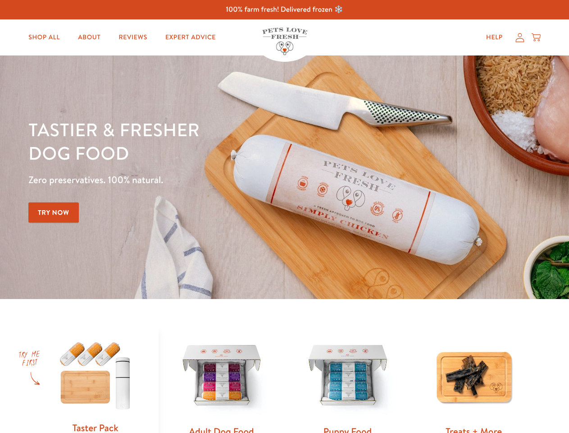 This screenshot has width=569, height=433. Describe the element at coordinates (199, 141) in the screenshot. I see `h1: Tastier & fresher dog food` at that location.